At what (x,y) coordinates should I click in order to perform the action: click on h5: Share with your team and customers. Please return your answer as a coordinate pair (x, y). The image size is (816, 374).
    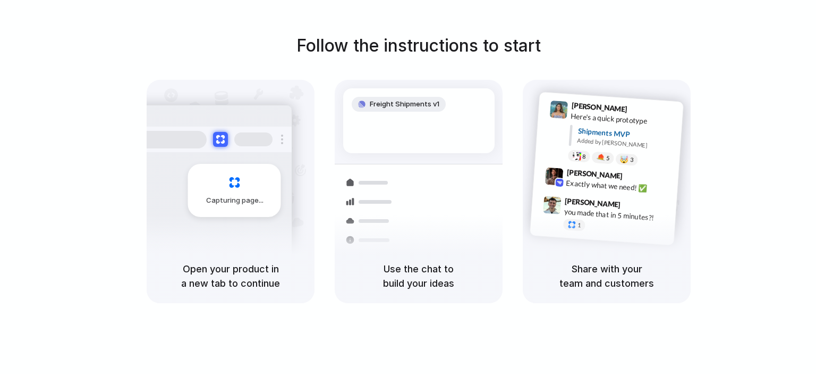
    Looking at the image, I should click on (607, 276).